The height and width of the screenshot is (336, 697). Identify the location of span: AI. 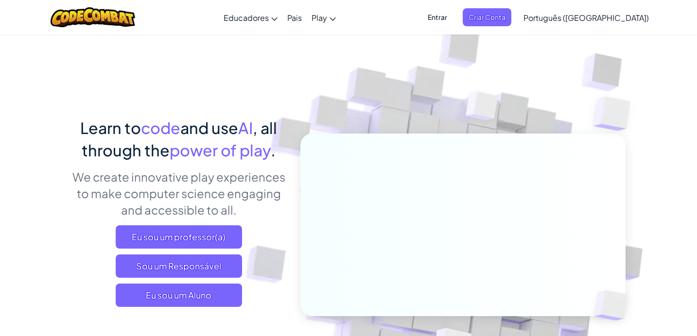
(245, 128).